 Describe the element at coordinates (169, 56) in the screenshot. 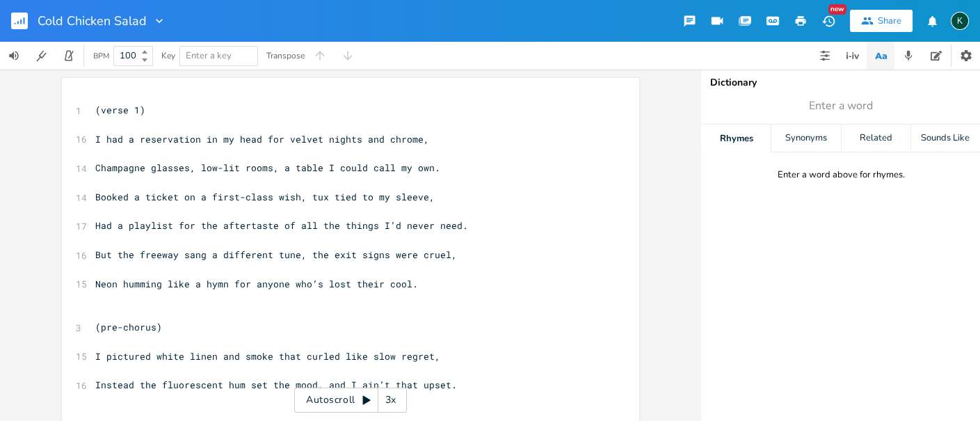

I see `div: Key` at that location.